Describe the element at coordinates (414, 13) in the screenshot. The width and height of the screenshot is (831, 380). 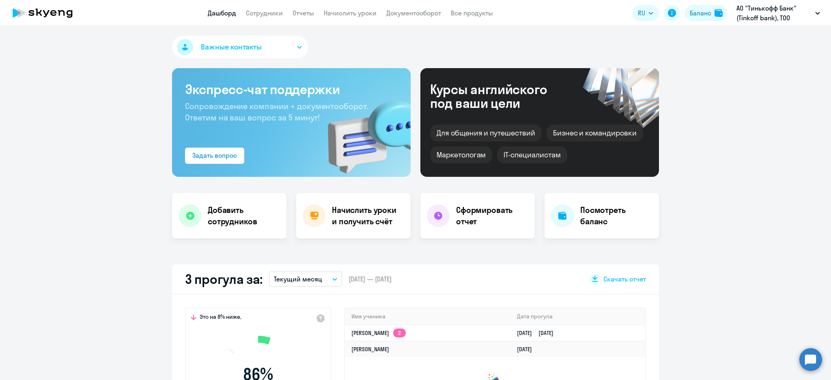
I see `a: Документооборот` at that location.